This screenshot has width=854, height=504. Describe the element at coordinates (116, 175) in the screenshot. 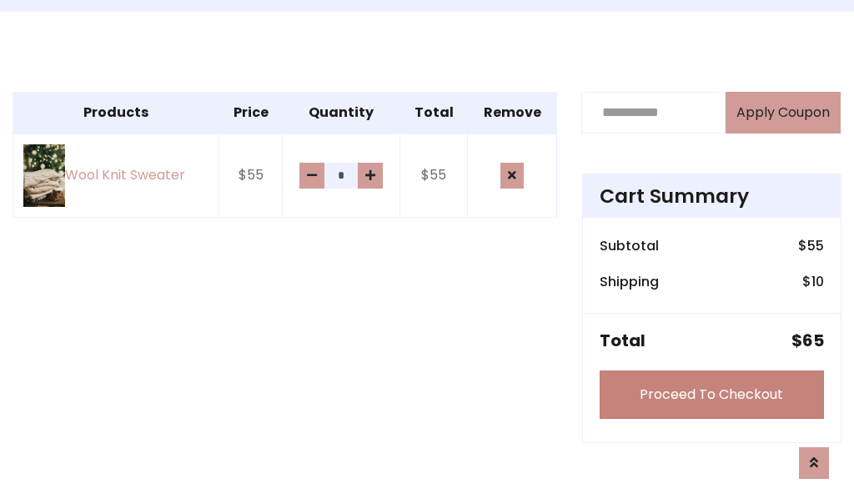

I see `a: Wool Knit Sweater` at that location.